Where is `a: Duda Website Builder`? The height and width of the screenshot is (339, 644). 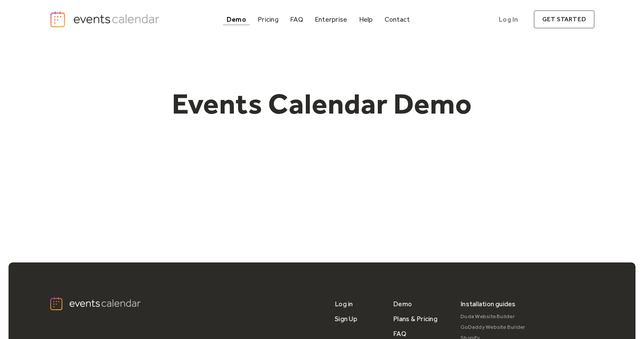
a: Duda Website Builder is located at coordinates (493, 317).